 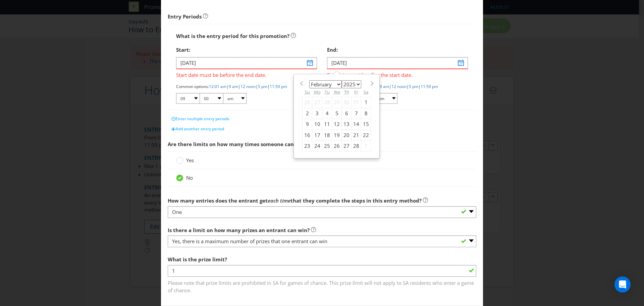 I want to click on span: Are there limits on how many times someone can enter?, so click(x=240, y=144).